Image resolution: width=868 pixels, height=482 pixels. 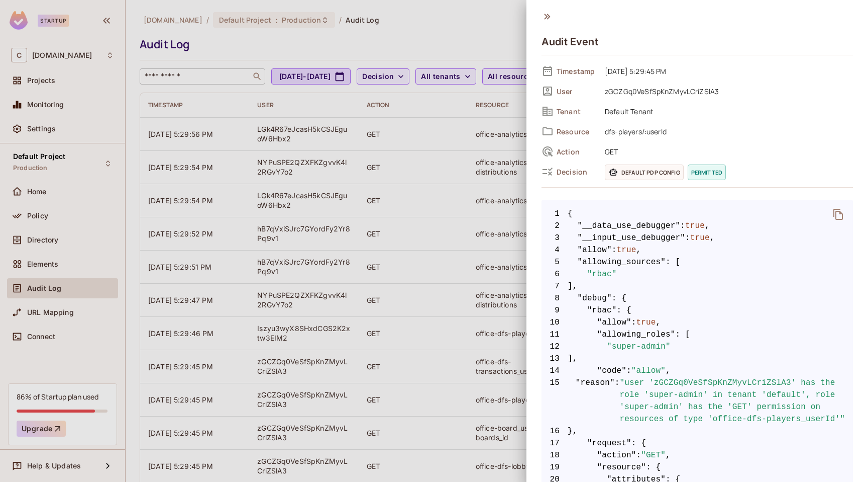 I want to click on span: "allowing_sources", so click(x=622, y=262).